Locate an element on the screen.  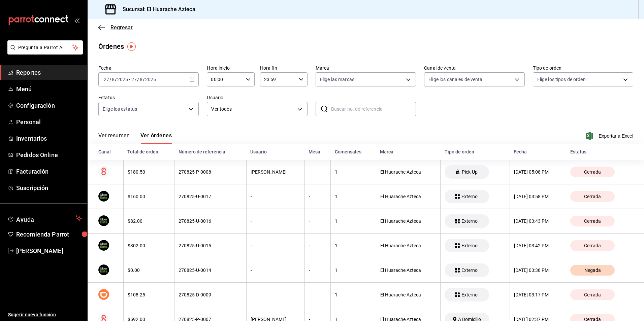
span: Personal is located at coordinates (49, 122).